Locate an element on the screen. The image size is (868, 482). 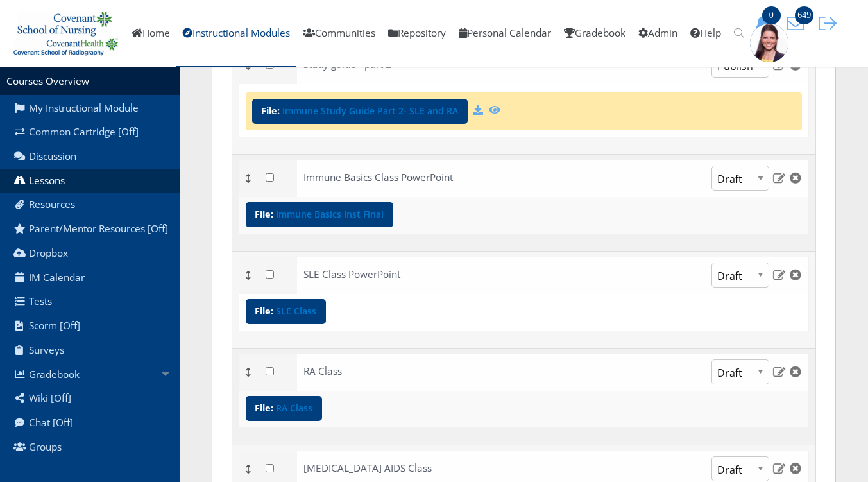
i: Download Attachment is located at coordinates (478, 109).